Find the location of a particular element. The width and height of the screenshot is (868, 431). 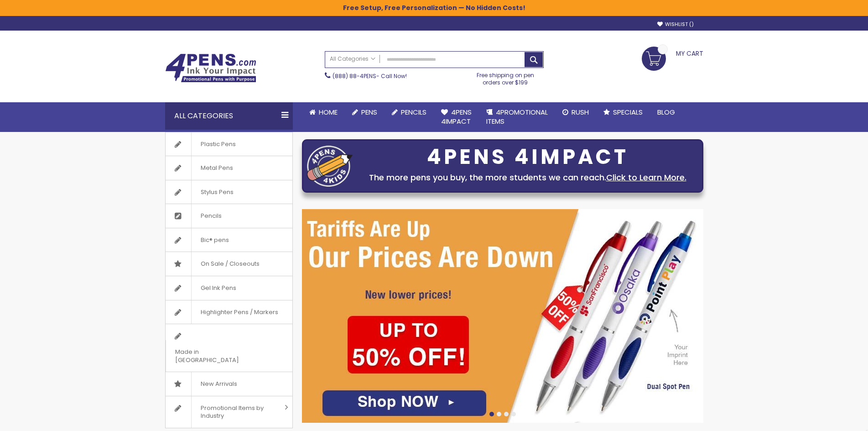

span: All Categories is located at coordinates (352, 59).